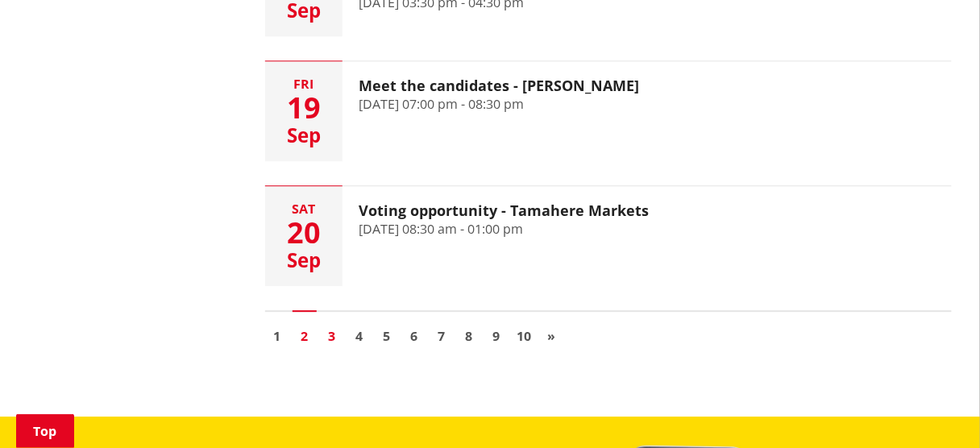 This screenshot has width=980, height=448. What do you see at coordinates (414, 336) in the screenshot?
I see `a: Go to page 6` at bounding box center [414, 336].